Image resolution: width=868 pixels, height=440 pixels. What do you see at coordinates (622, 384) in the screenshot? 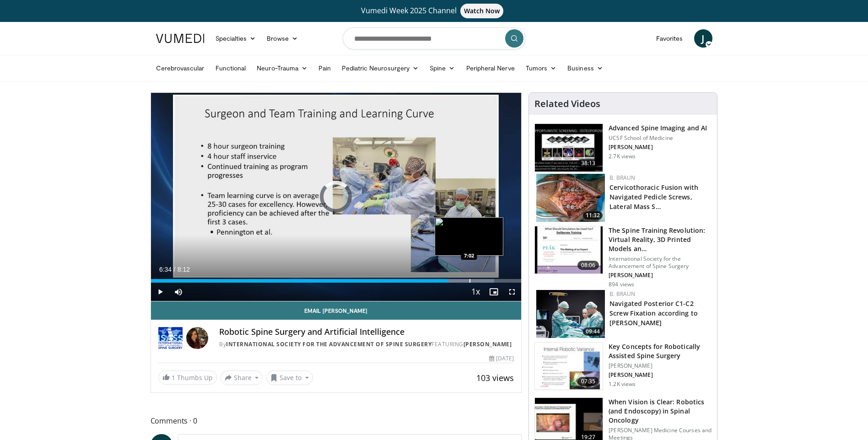
I see `p: 1.2K views` at bounding box center [622, 384].